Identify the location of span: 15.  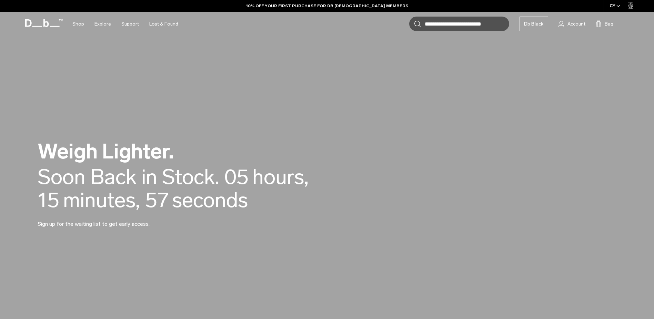
(49, 200).